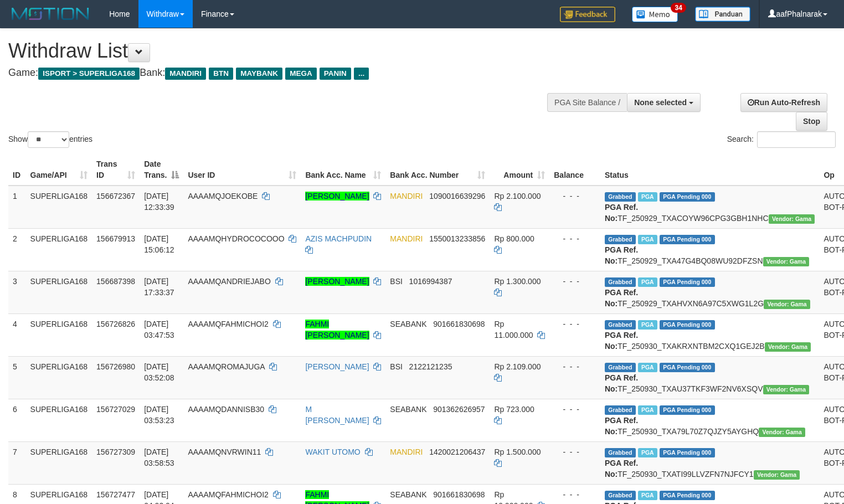 This screenshot has width=844, height=504. Describe the element at coordinates (17, 169) in the screenshot. I see `th: ID` at that location.